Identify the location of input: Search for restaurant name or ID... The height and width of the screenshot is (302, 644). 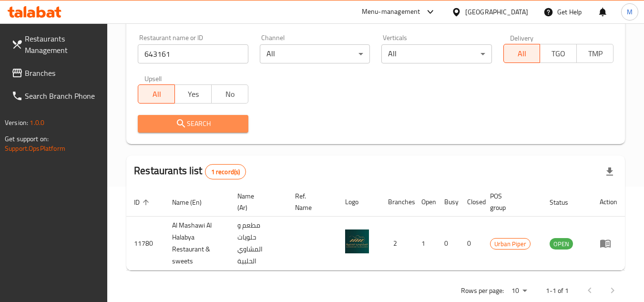
(193, 54).